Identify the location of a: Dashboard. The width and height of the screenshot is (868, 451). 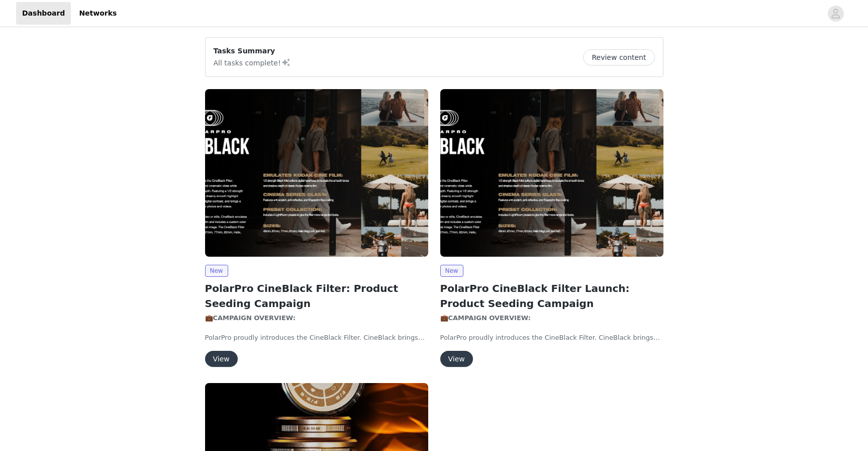
(43, 13).